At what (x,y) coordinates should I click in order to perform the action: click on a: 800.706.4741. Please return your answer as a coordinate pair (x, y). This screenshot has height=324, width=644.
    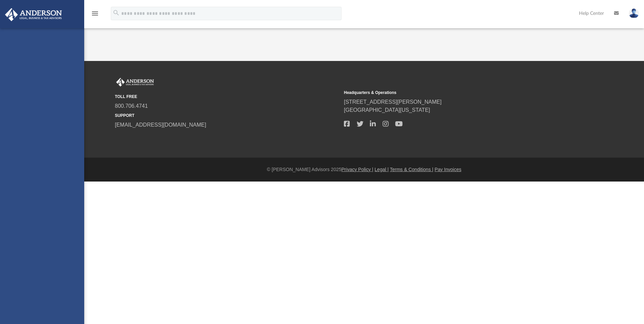
    Looking at the image, I should click on (131, 106).